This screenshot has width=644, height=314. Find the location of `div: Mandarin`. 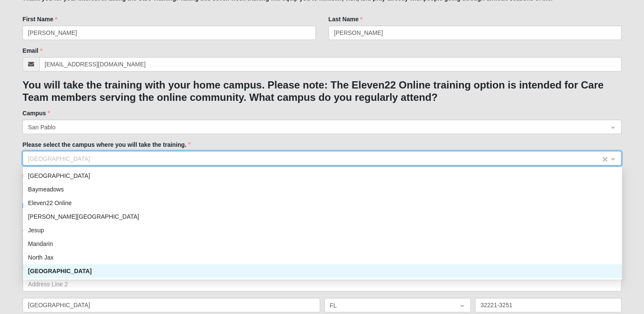

div: Mandarin is located at coordinates (322, 244).